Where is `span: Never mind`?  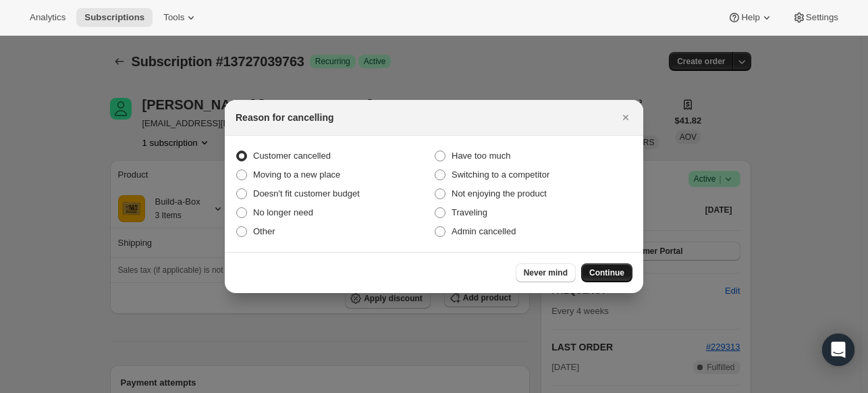 span: Never mind is located at coordinates (545, 273).